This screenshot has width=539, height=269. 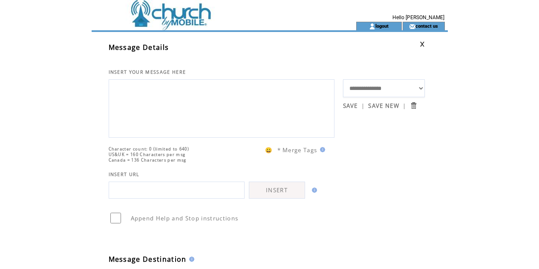 What do you see at coordinates (147, 72) in the screenshot?
I see `span: INSERT YOUR MESSAGE HERE` at bounding box center [147, 72].